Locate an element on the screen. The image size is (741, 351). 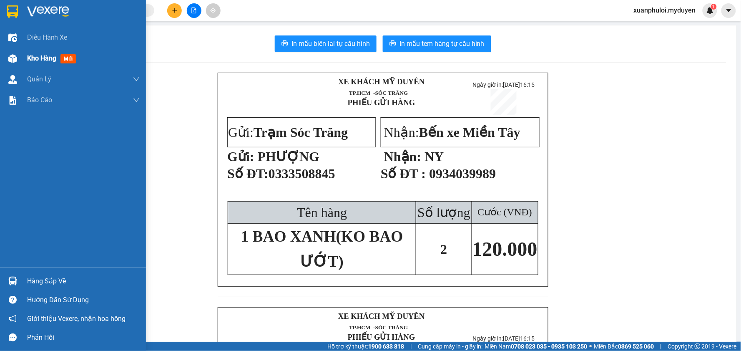
strong: Nhận: is located at coordinates (402, 156).